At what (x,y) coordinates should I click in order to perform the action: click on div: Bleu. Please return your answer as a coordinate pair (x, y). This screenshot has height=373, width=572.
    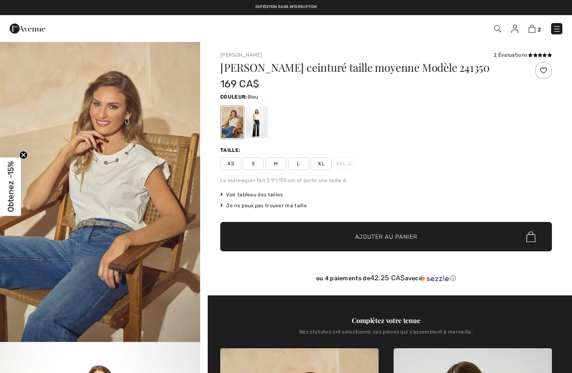
    Looking at the image, I should click on (233, 122).